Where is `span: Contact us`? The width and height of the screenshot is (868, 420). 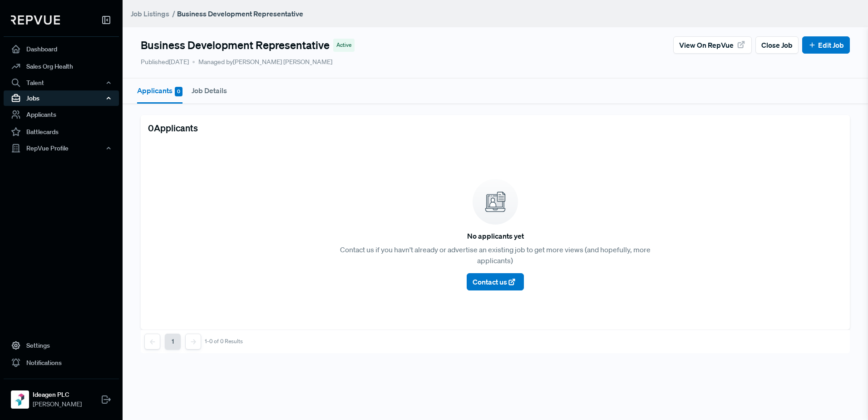
span: Contact us is located at coordinates (490, 282).